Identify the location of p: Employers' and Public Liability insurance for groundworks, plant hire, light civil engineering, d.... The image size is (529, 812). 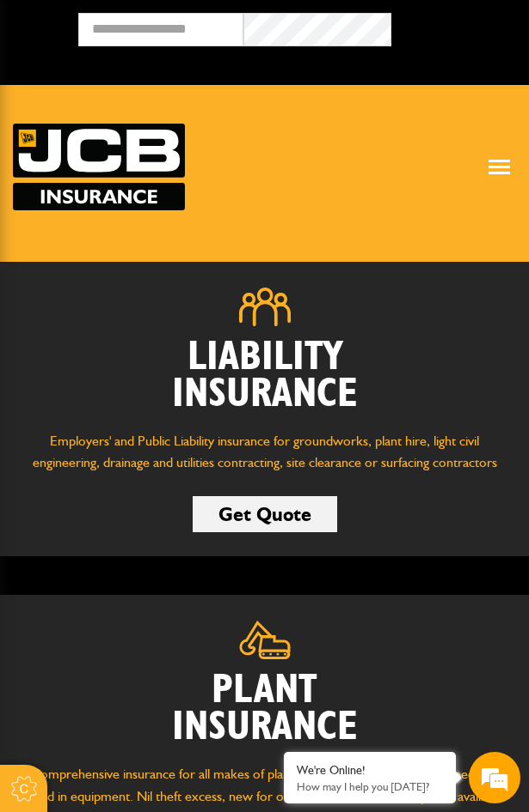
(264, 452).